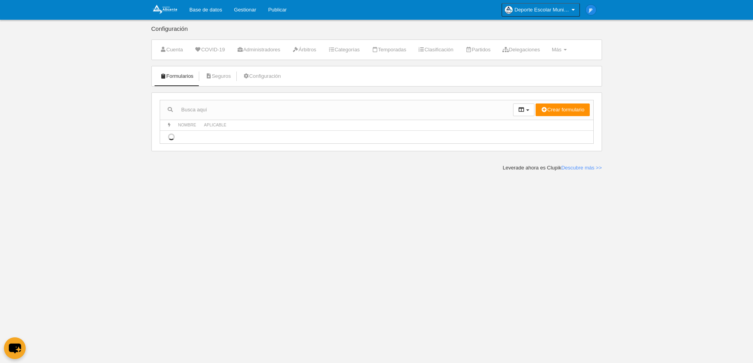 This screenshot has width=753, height=363. Describe the element at coordinates (377, 32) in the screenshot. I see `div: Configuración` at that location.